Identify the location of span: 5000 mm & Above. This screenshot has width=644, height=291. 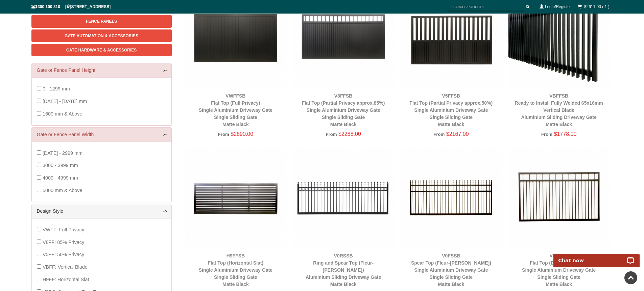
(62, 190).